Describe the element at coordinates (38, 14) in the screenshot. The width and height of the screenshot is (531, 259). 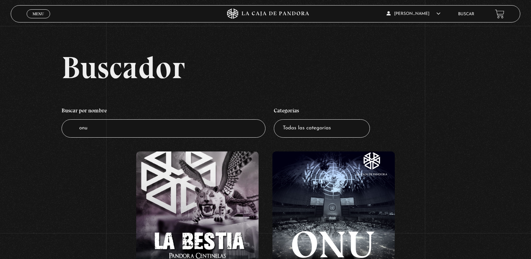
I see `span: Menu` at that location.